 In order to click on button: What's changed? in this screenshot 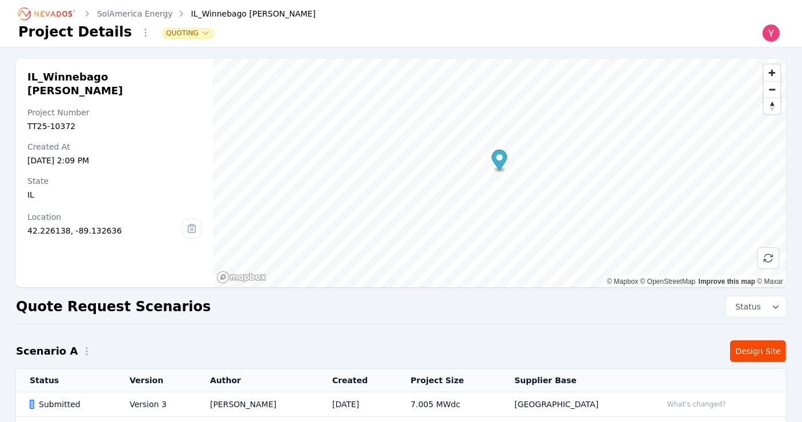, I will do `click(696, 404)`.